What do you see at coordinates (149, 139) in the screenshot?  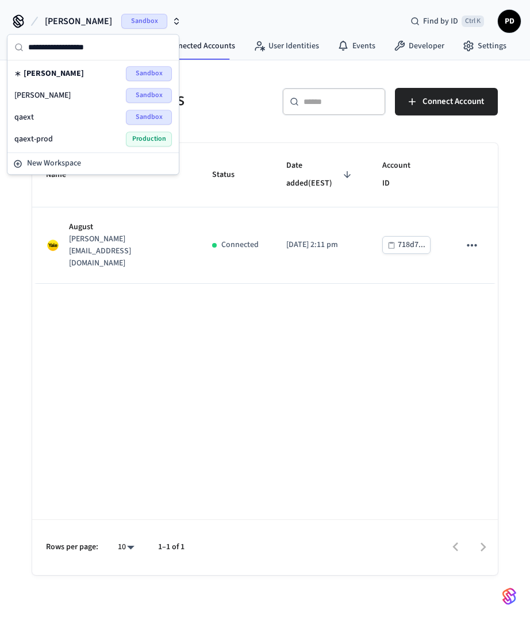 I see `span: Production` at bounding box center [149, 139].